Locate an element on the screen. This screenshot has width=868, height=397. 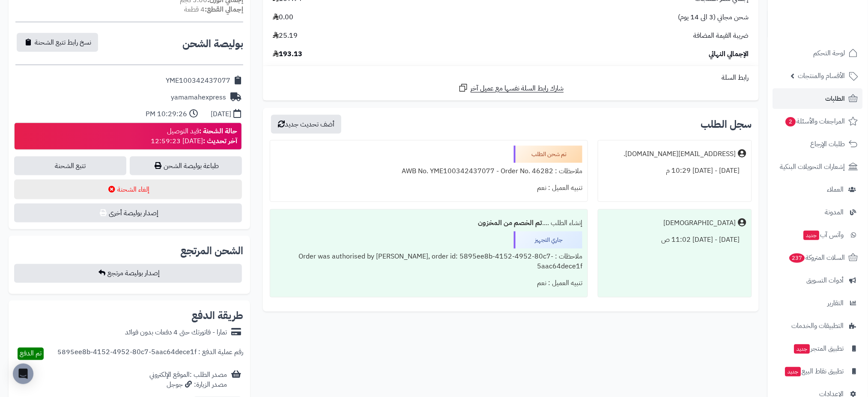
span: 2 is located at coordinates (791, 122).